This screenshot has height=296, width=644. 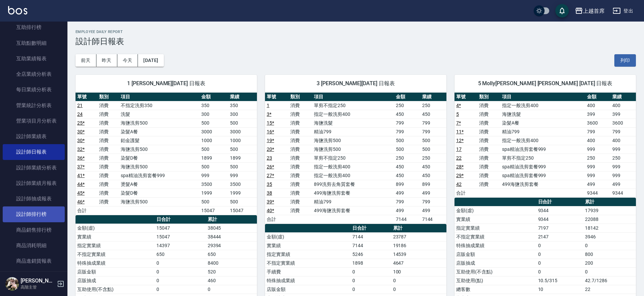 What do you see at coordinates (543, 106) in the screenshot?
I see `td: 指定一般洗剪400` at bounding box center [543, 106].